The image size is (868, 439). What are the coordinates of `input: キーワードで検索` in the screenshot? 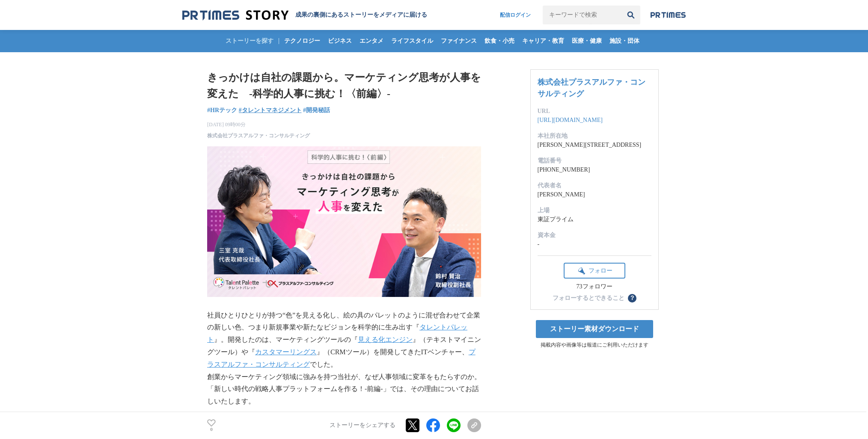 It's located at (582, 15).